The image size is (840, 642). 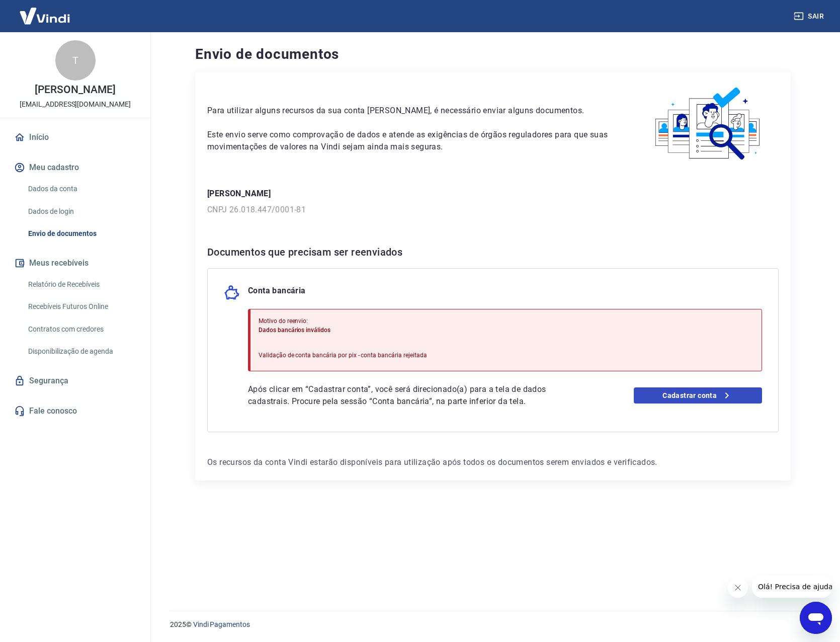 I want to click on button: Meu cadastro, so click(x=75, y=168).